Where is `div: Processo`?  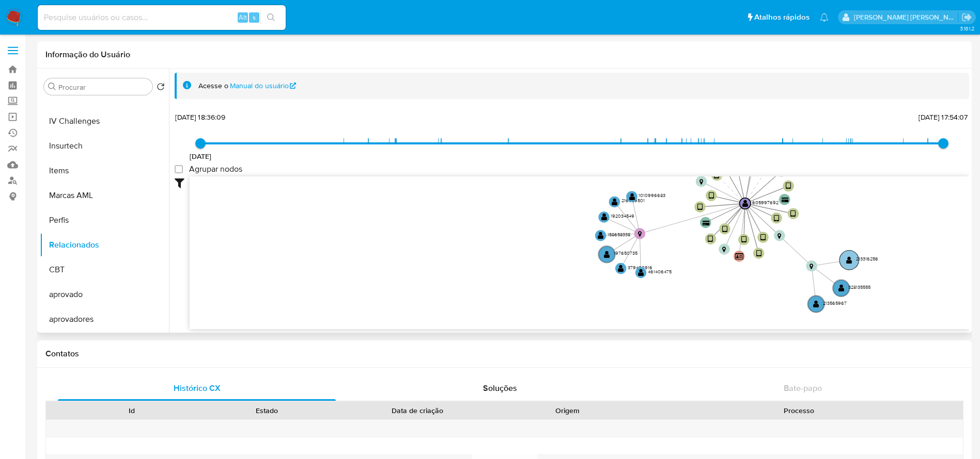 div: Processo is located at coordinates (799, 410).